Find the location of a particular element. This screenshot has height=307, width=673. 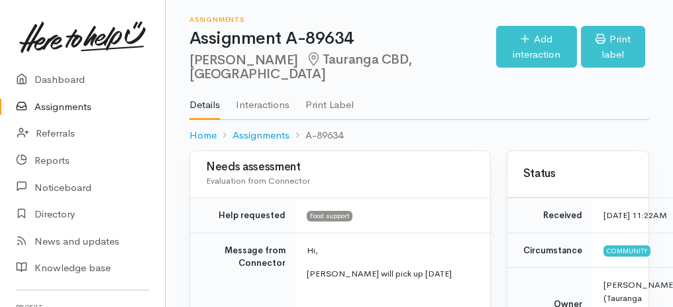

a: Home is located at coordinates (203, 135).